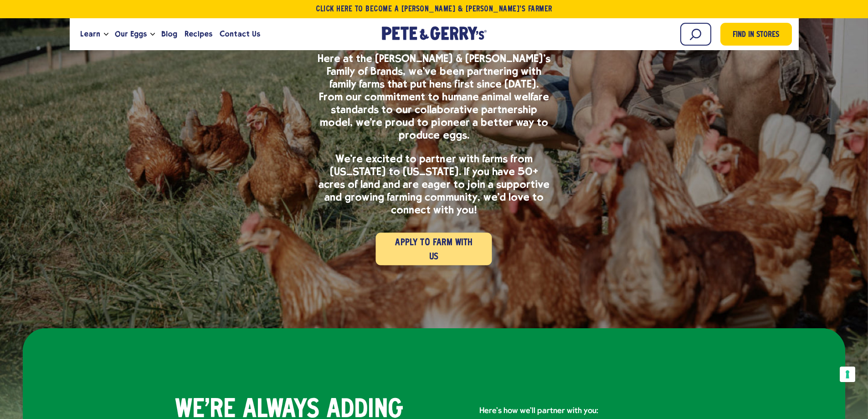  Describe the element at coordinates (169, 34) in the screenshot. I see `span: Blog` at that location.